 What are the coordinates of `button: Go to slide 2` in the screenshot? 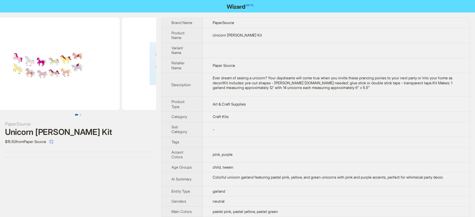 It's located at (80, 115).